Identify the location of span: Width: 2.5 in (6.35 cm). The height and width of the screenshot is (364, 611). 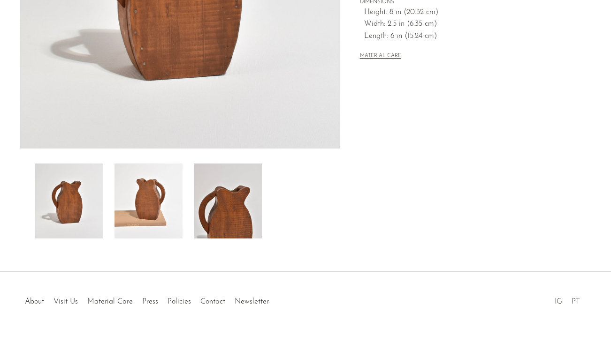
(467, 24).